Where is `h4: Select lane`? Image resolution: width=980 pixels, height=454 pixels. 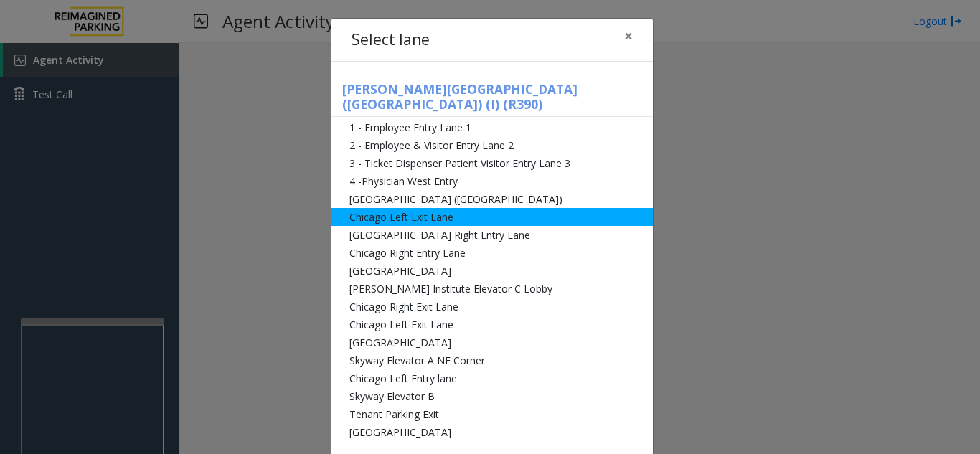 h4: Select lane is located at coordinates (391, 40).